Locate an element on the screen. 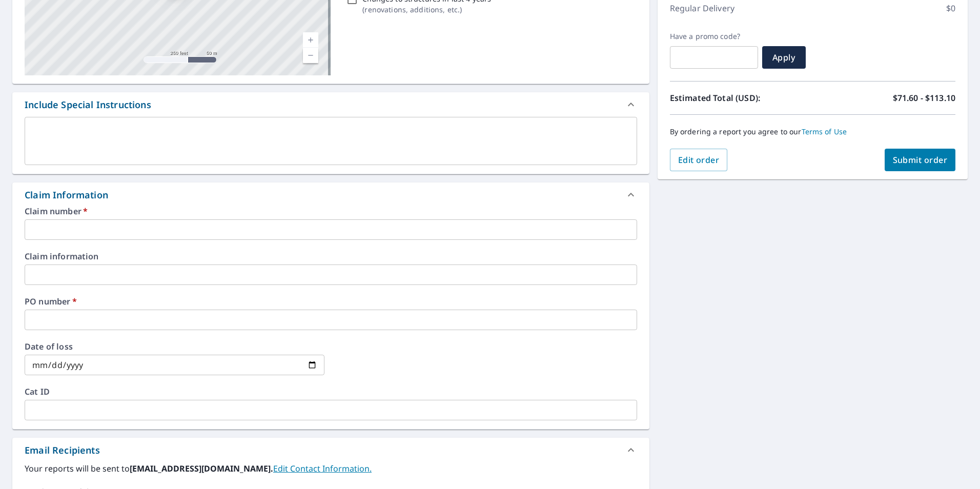 This screenshot has height=489, width=980. p: Regular Delivery is located at coordinates (702, 8).